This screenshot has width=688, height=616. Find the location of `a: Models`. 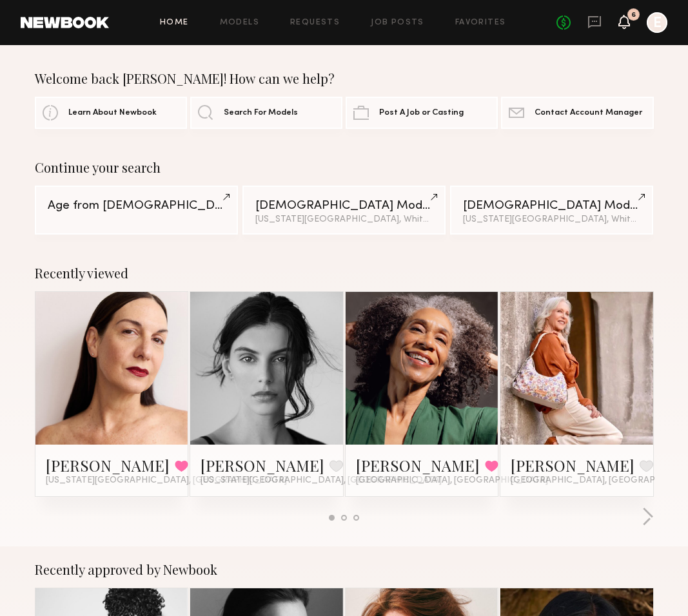

a: Models is located at coordinates (239, 22).